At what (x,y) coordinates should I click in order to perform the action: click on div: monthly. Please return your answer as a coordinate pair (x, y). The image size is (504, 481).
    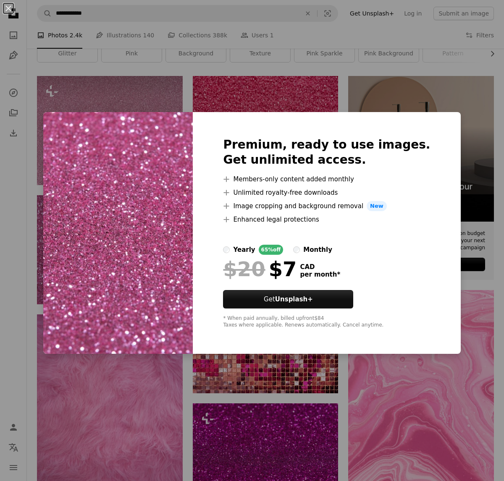
    Looking at the image, I should click on (318, 250).